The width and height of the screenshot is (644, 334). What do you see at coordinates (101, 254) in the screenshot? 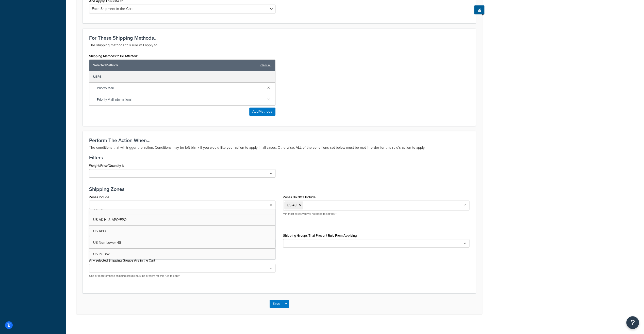
I see `span: US POBox` at bounding box center [101, 254].